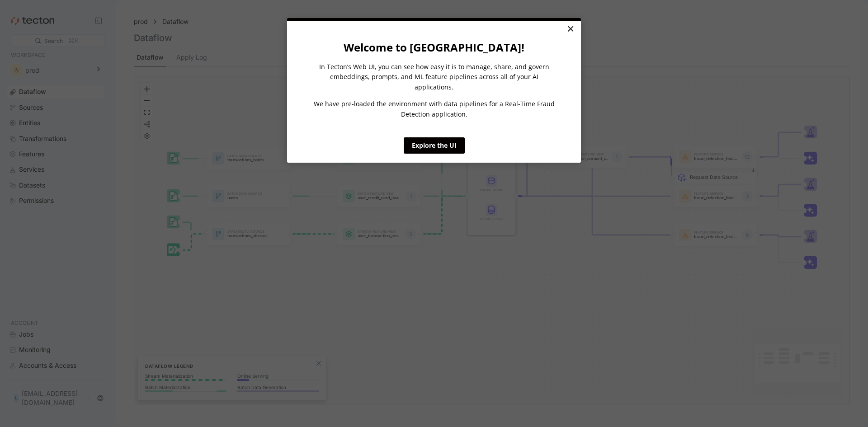 This screenshot has width=868, height=427. What do you see at coordinates (434, 76) in the screenshot?
I see `p: In Tecton’s Web UI, you can see how easy it is to manage, share, and govern embeddings, prompts, ...` at bounding box center [434, 76].